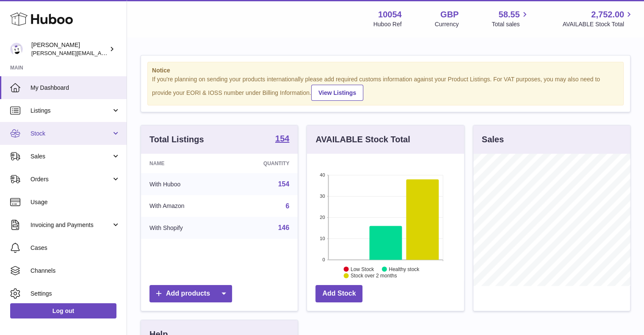 The height and width of the screenshot is (335, 644). What do you see at coordinates (76, 202) in the screenshot?
I see `span: Usage` at bounding box center [76, 202].